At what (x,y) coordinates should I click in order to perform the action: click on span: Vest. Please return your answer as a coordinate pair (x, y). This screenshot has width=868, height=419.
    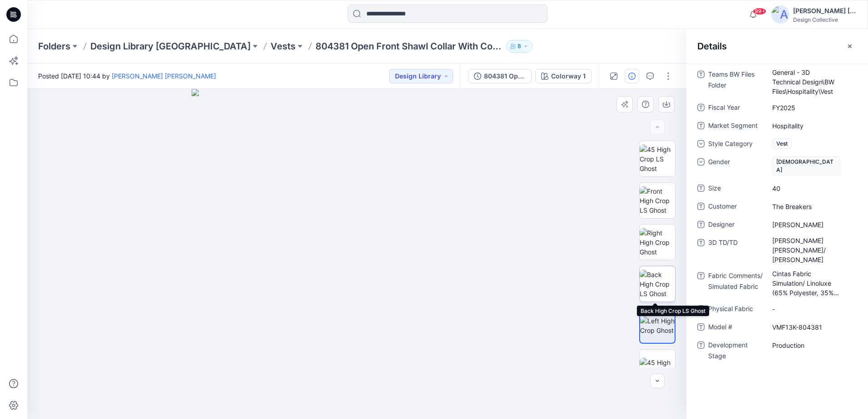
    Looking at the image, I should click on (782, 144).